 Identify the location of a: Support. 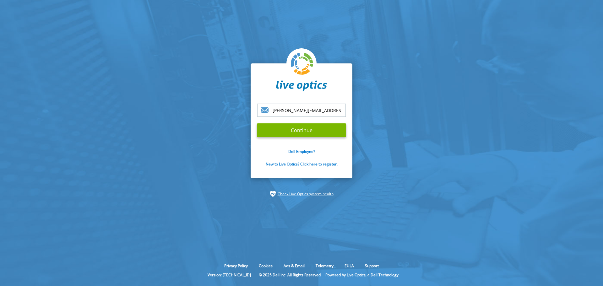
(372, 266).